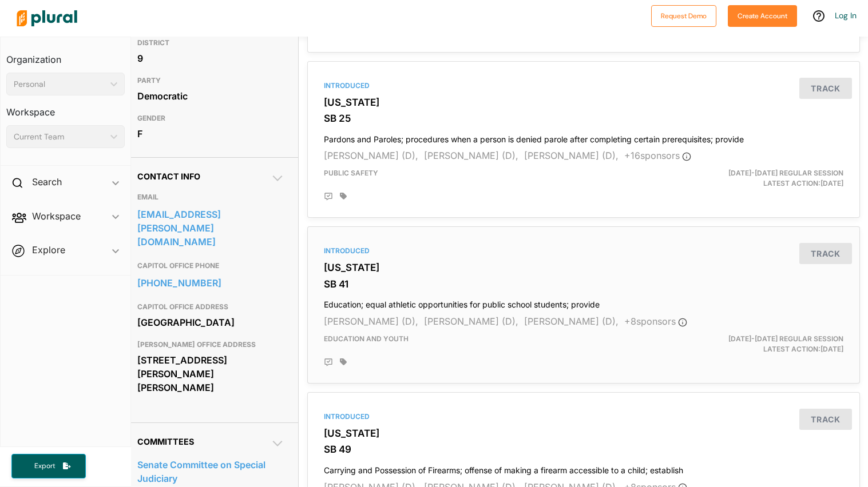  What do you see at coordinates (762, 16) in the screenshot?
I see `button: Create Account` at bounding box center [762, 16].